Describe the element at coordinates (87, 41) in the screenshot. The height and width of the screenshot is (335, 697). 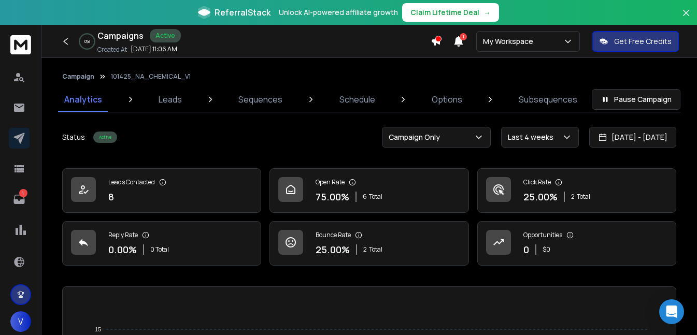
I see `p: 0 %` at that location.